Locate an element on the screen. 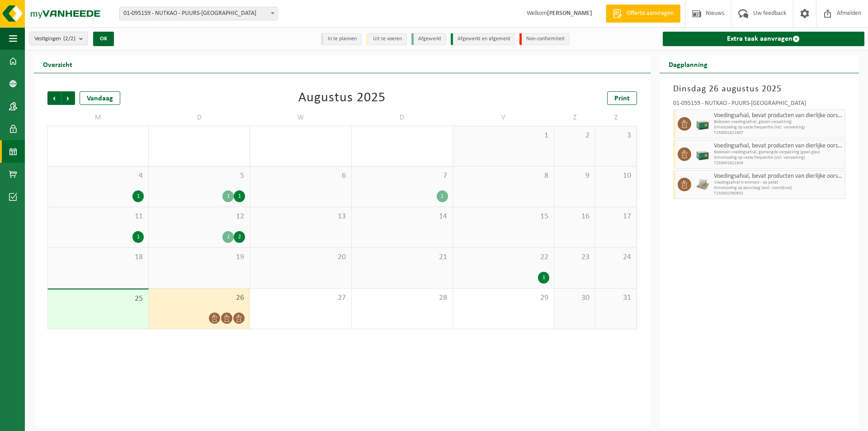 Image resolution: width=868 pixels, height=431 pixels. span: 24 is located at coordinates (616, 257).